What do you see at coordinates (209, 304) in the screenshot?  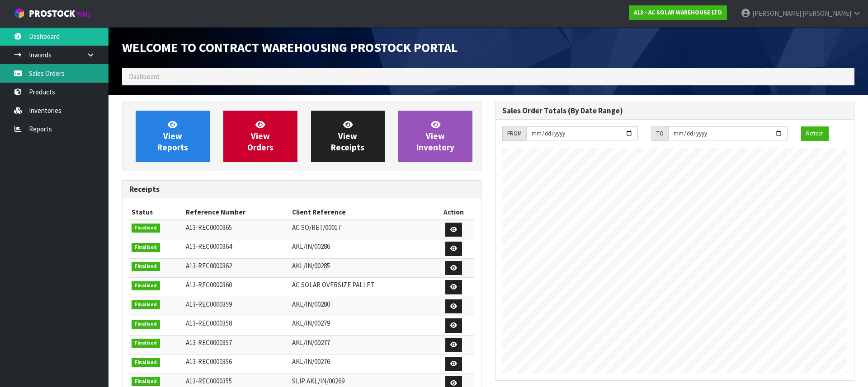 I see `span: A13-REC0000359` at bounding box center [209, 304].